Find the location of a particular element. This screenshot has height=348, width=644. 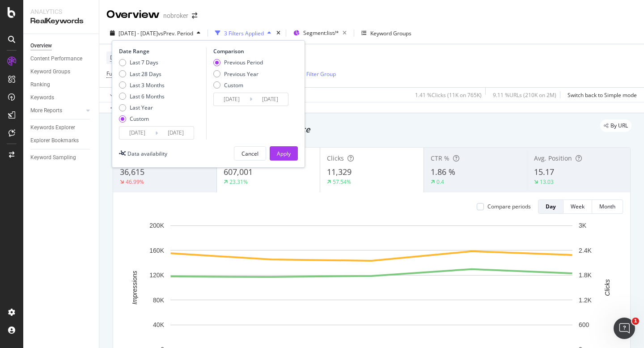

text: 160K is located at coordinates (156, 250).